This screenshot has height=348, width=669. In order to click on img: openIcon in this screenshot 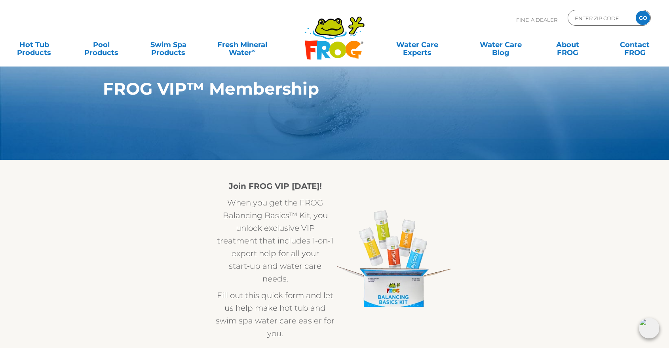, I will do `click(650, 328)`.